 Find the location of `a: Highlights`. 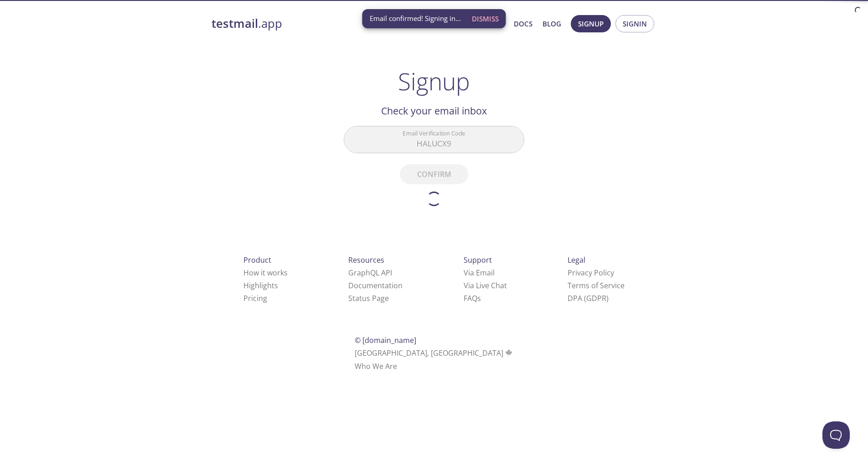

a: Highlights is located at coordinates (261, 285).